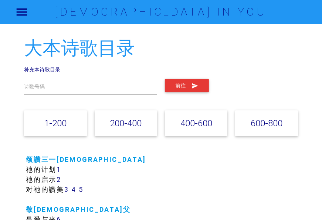 The width and height of the screenshot is (322, 220). Describe the element at coordinates (161, 48) in the screenshot. I see `h2: 大本诗歌目录` at that location.